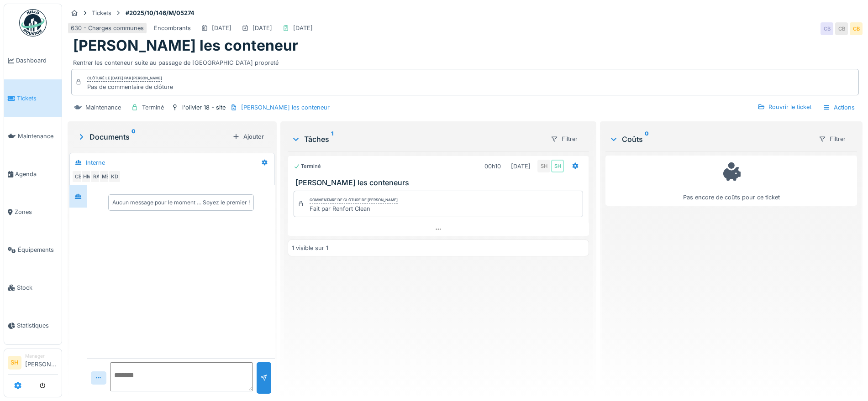 Image resolution: width=868 pixels, height=401 pixels. Describe the element at coordinates (33, 136) in the screenshot. I see `a: Maintenance` at that location.